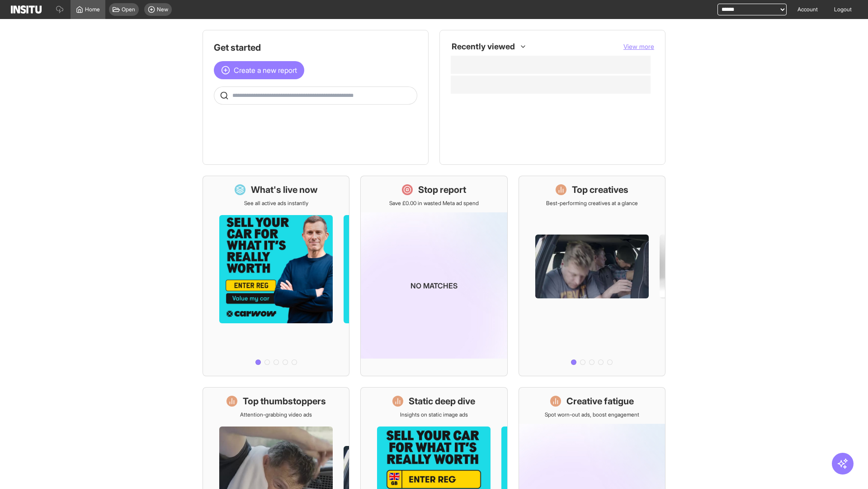  What do you see at coordinates (442, 401) in the screenshot?
I see `h1: Static deep dive` at bounding box center [442, 401].